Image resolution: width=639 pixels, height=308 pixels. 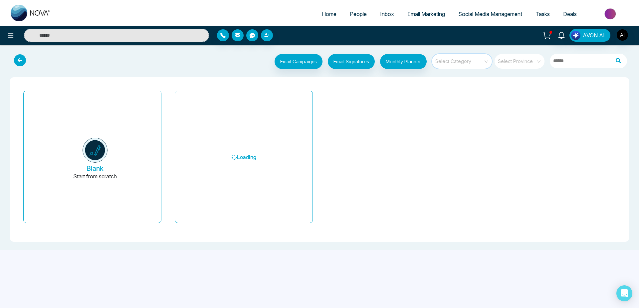 What do you see at coordinates (31, 13) in the screenshot?
I see `img: Nova CRM Logo` at bounding box center [31, 13].